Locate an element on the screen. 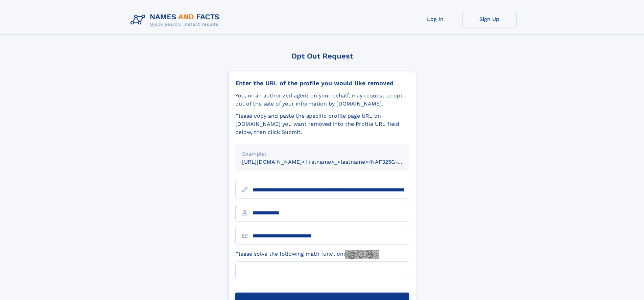  div: Example: is located at coordinates (322, 154).